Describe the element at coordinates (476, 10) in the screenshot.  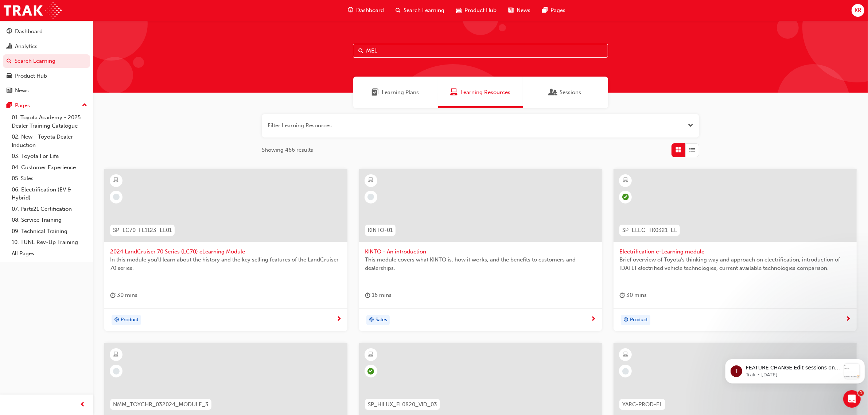
I see `a: car-iconProduct Hub` at that location.